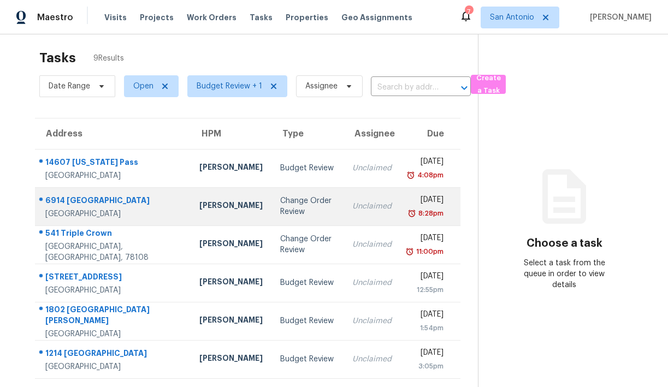 The height and width of the screenshot is (387, 668). Describe the element at coordinates (307, 17) in the screenshot. I see `span: Properties` at that location.